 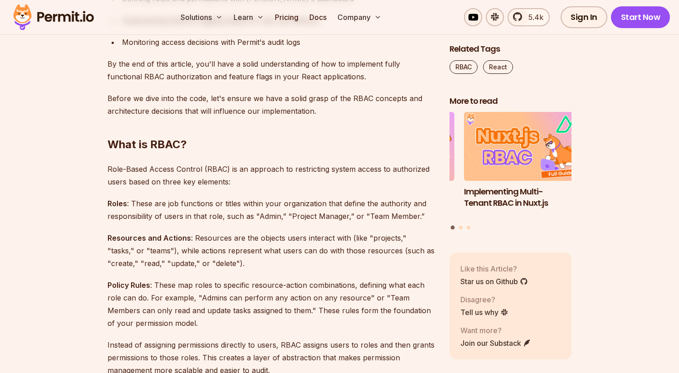 What do you see at coordinates (271, 304) in the screenshot?
I see `p: : These map roles to specific resource-action combinations, defining what each role can do. For e...` at bounding box center [271, 304].